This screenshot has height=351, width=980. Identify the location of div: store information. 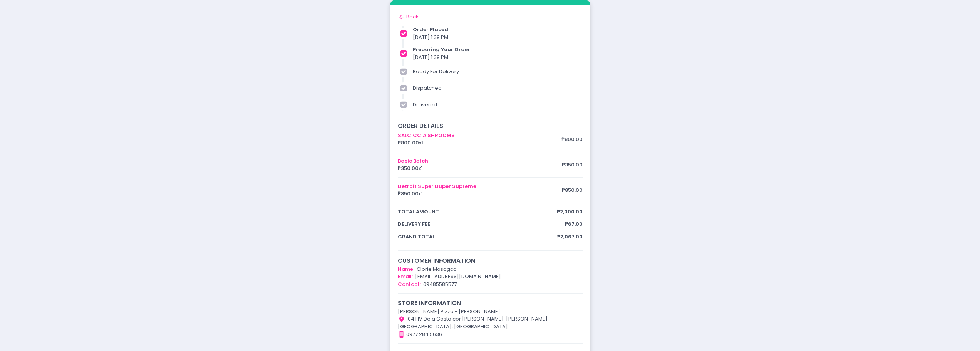
(490, 302).